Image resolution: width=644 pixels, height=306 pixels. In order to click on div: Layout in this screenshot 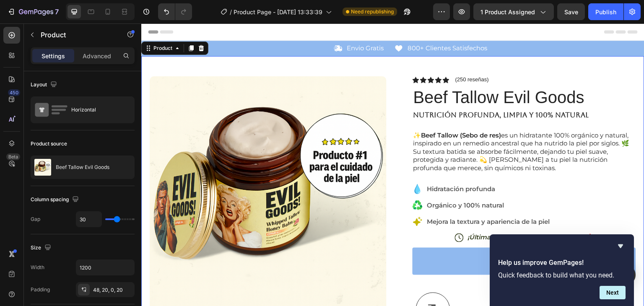, I will do `click(45, 85)`.